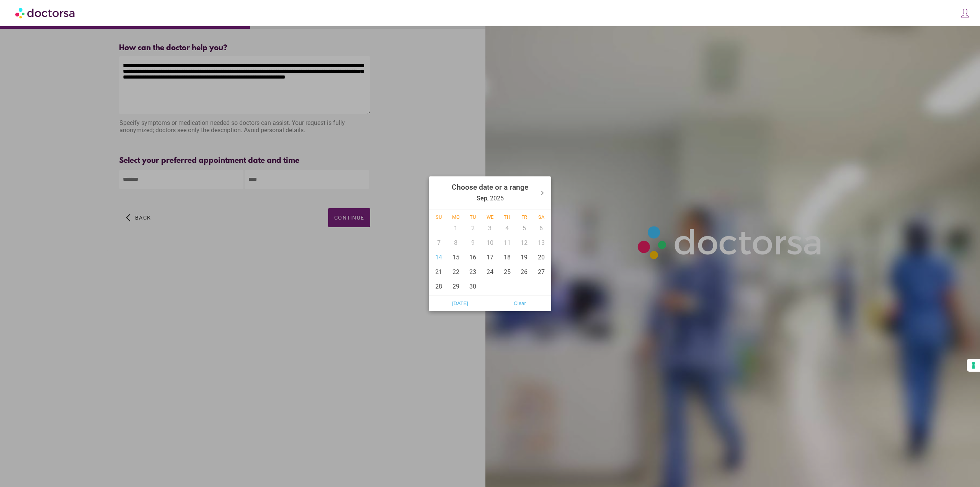 The width and height of the screenshot is (980, 487). I want to click on div: 22, so click(456, 272).